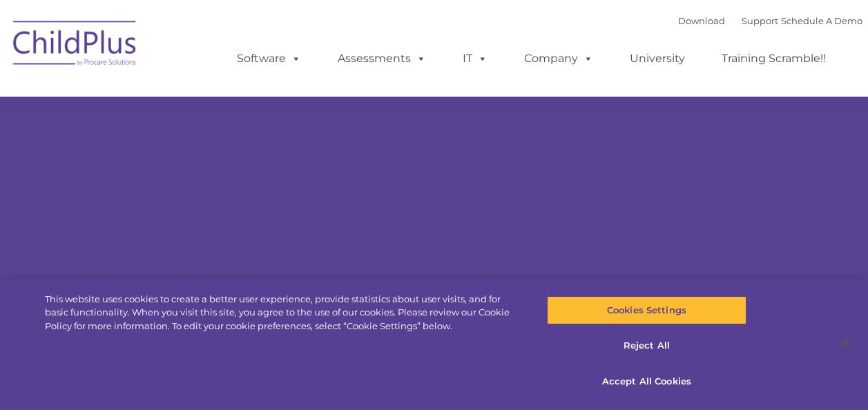  What do you see at coordinates (382, 59) in the screenshot?
I see `a: Assessments` at bounding box center [382, 59].